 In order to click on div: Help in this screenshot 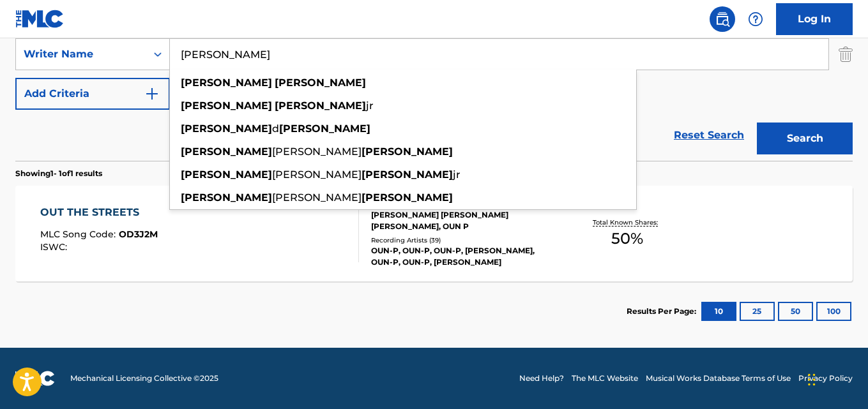, I will do `click(755, 19)`.